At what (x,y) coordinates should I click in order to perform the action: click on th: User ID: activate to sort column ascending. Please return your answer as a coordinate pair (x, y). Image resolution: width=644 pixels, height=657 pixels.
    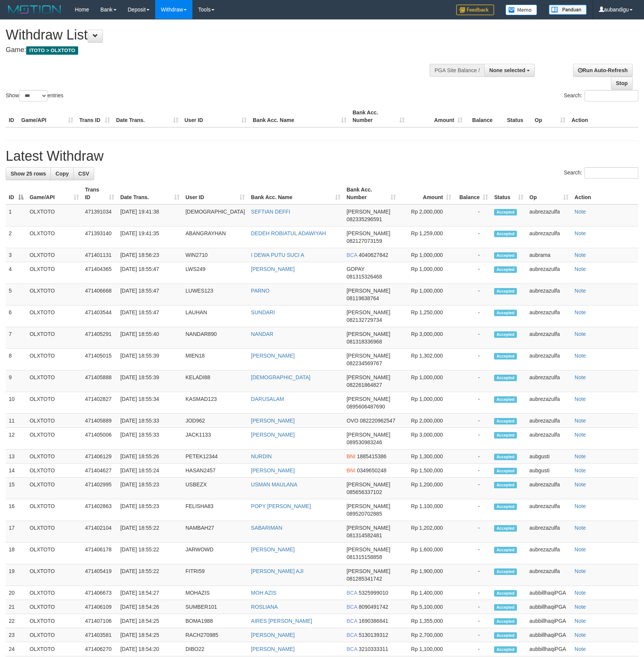
    Looking at the image, I should click on (216, 193).